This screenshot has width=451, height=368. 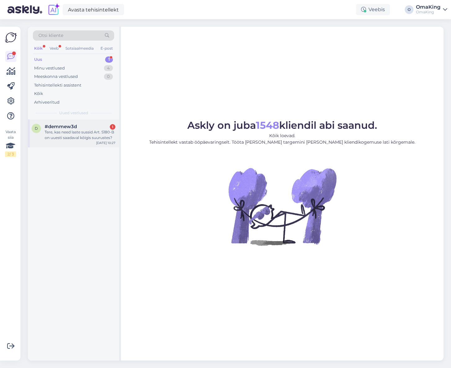 I want to click on font: Minu vestlused, so click(x=49, y=68).